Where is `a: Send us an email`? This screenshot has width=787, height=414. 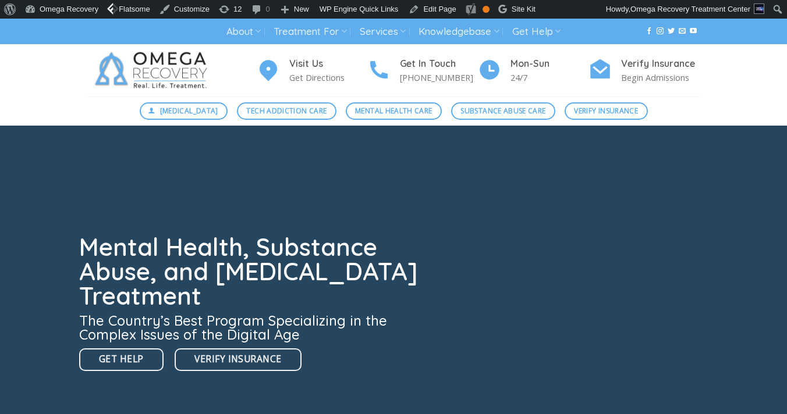 a: Send us an email is located at coordinates (682, 31).